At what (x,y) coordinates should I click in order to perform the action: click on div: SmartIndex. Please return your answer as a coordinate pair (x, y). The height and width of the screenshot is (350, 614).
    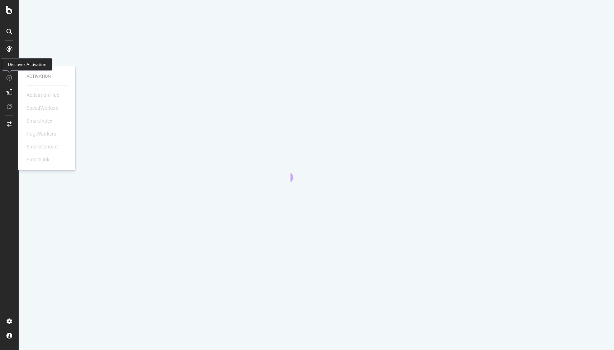
    Looking at the image, I should click on (39, 121).